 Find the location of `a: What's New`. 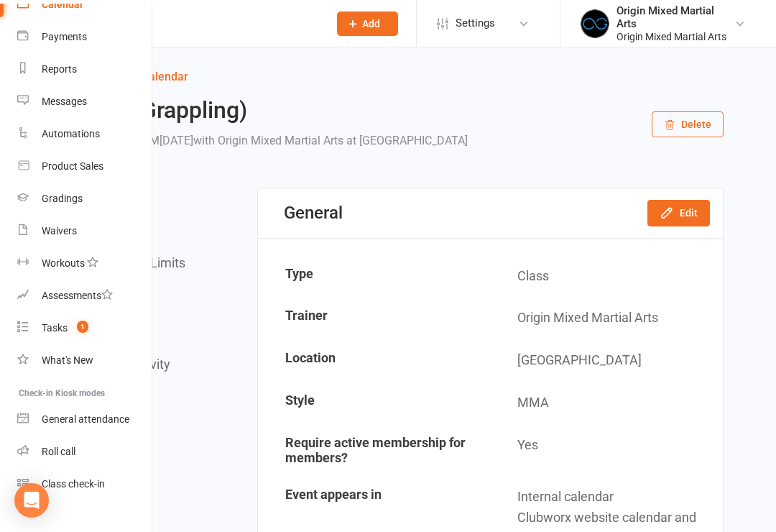

a: What's New is located at coordinates (85, 360).